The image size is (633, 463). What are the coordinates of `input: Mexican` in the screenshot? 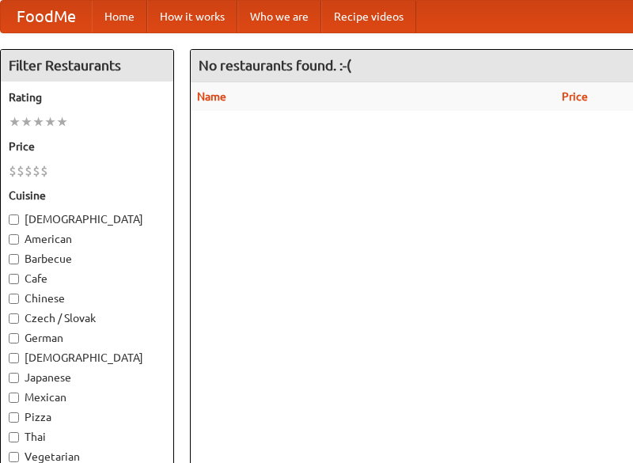 It's located at (13, 397).